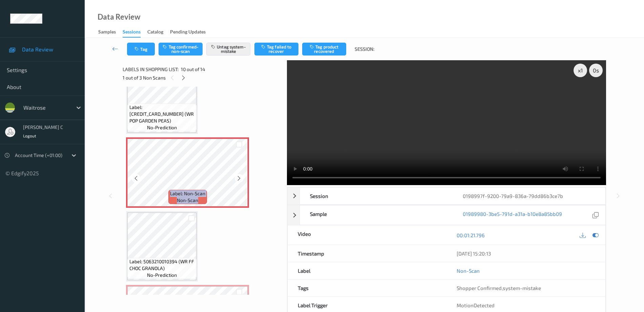  Describe the element at coordinates (111, 32) in the screenshot. I see `a: Samples` at that location.